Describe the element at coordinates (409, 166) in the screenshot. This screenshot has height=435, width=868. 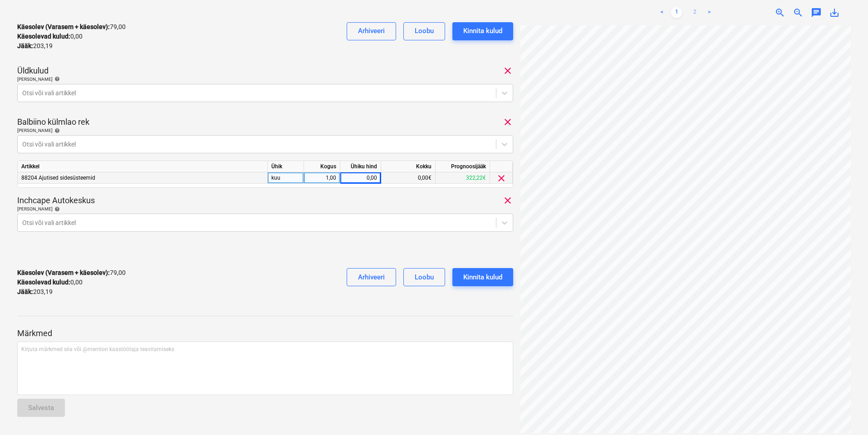
I see `div: Kokku` at that location.